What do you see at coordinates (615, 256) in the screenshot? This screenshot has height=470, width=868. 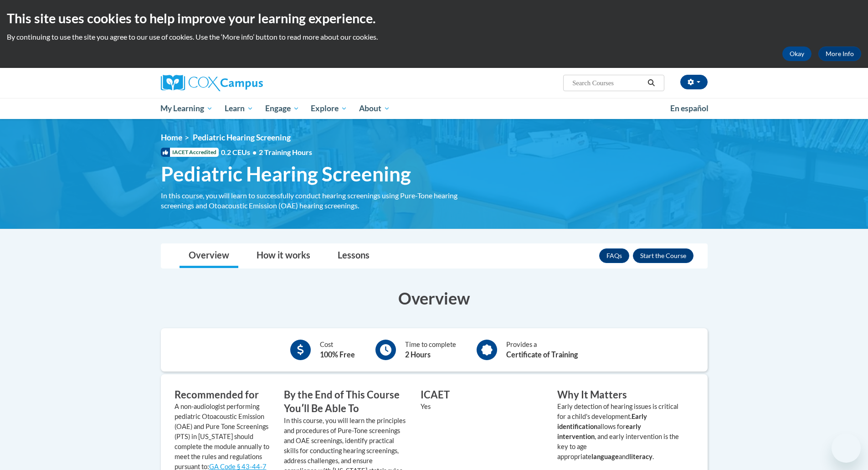 I see `a: FAQs` at bounding box center [615, 256].